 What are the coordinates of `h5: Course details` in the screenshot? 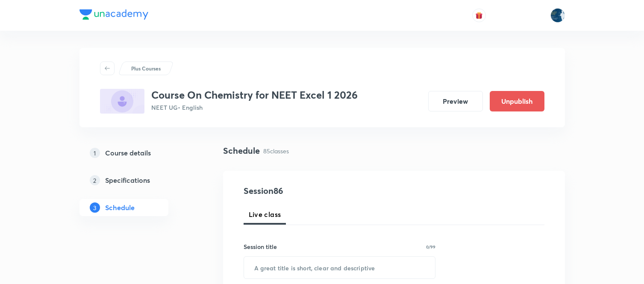 It's located at (128, 153).